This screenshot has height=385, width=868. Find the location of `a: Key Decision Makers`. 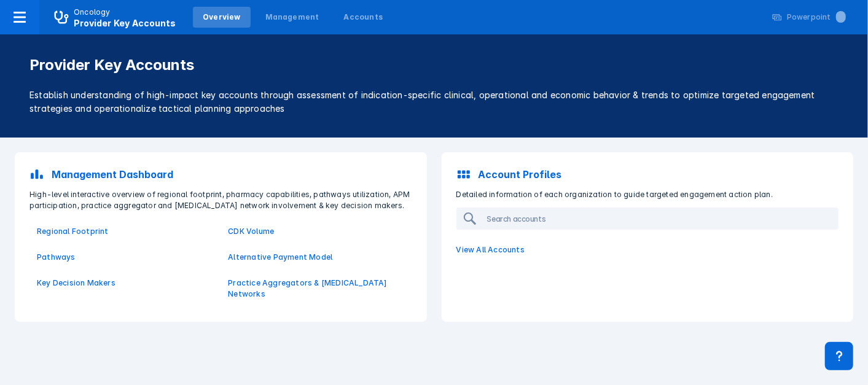

a: Key Decision Makers is located at coordinates (125, 283).